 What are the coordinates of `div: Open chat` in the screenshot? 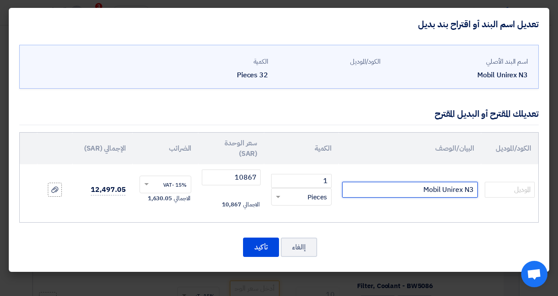 It's located at (534, 274).